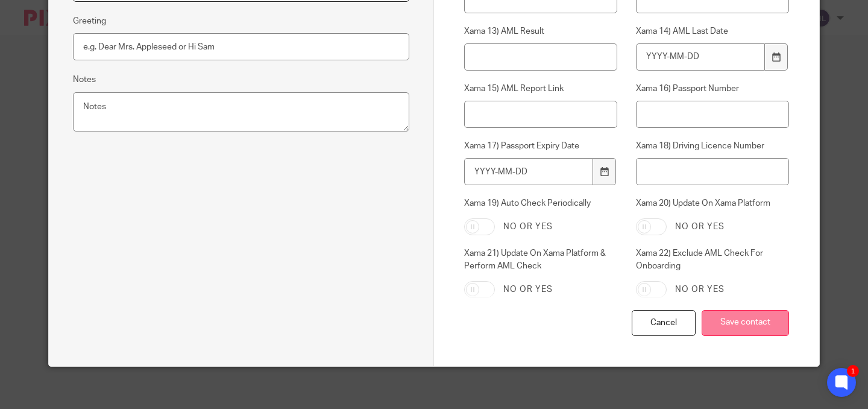  What do you see at coordinates (241, 46) in the screenshot?
I see `input: e.g. Dear Mrs. Appleseed or Hi Sam` at bounding box center [241, 46].